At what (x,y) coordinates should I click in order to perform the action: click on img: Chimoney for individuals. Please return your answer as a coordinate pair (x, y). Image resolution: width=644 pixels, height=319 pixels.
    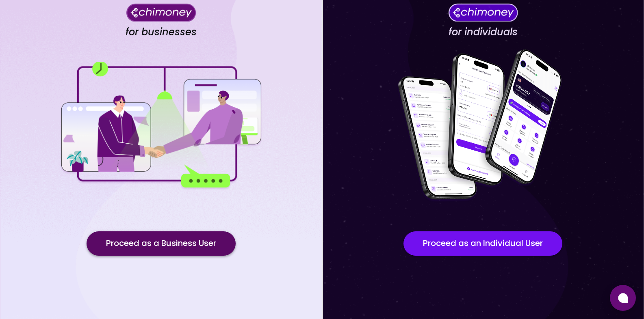
    Looking at the image, I should click on (483, 12).